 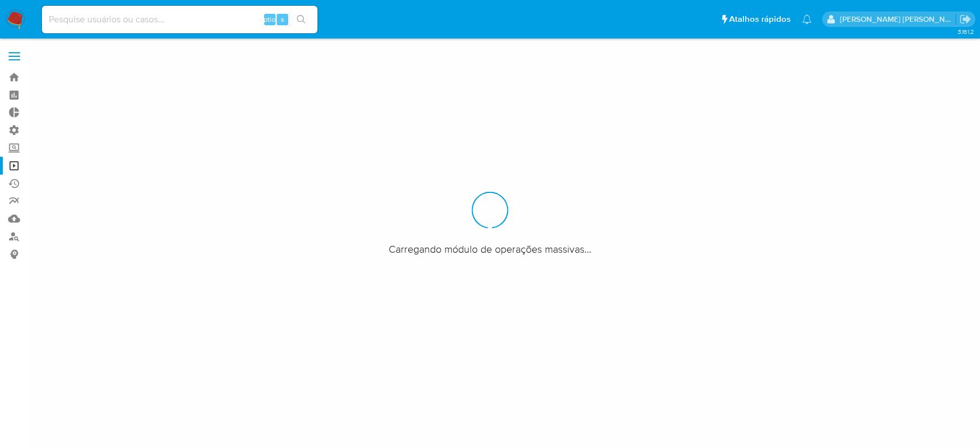 I want to click on span: option, so click(x=269, y=19).